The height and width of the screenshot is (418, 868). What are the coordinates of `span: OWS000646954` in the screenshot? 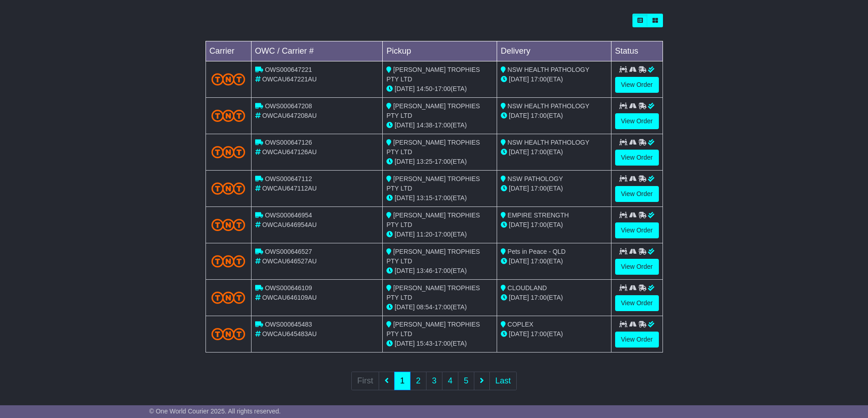 It's located at (289, 216).